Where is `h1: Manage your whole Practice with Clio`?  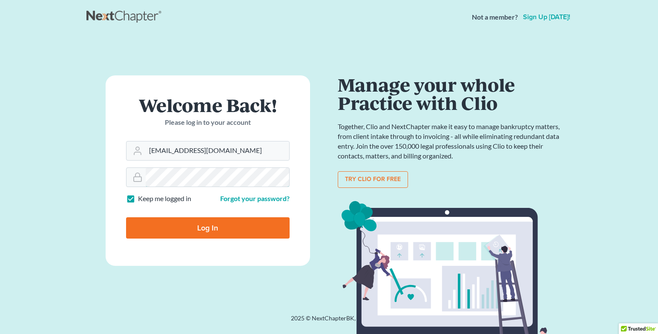 h1: Manage your whole Practice with Clio is located at coordinates (450, 93).